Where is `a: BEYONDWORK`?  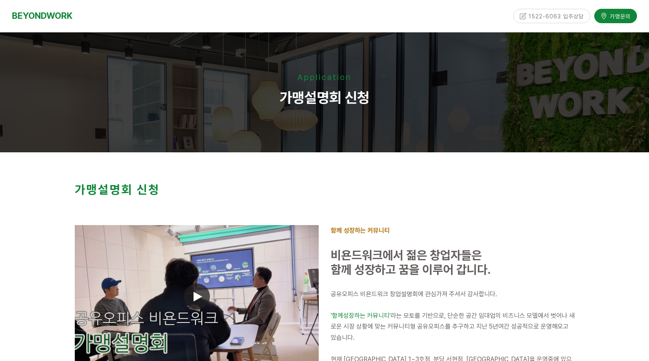
a: BEYONDWORK is located at coordinates (42, 16).